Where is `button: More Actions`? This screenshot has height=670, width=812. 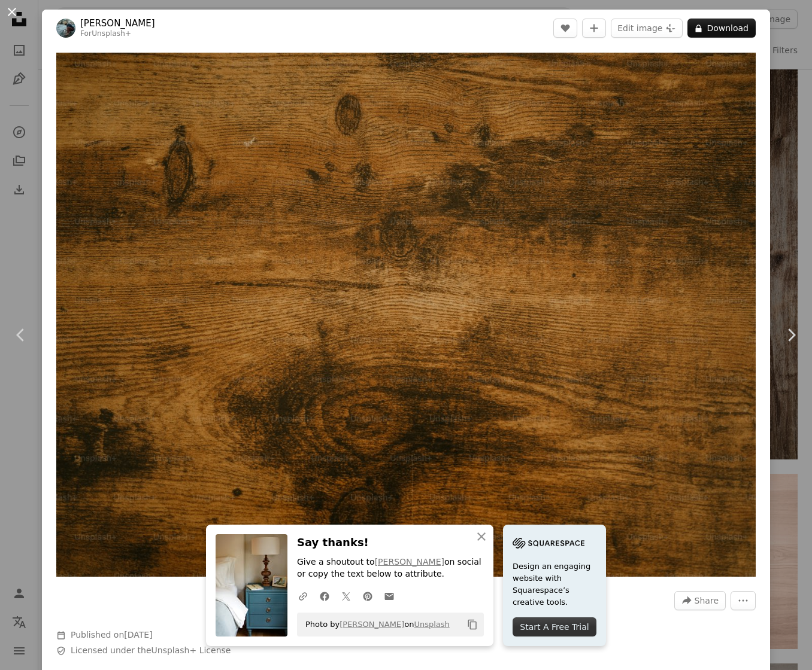
button: More Actions is located at coordinates (743, 601).